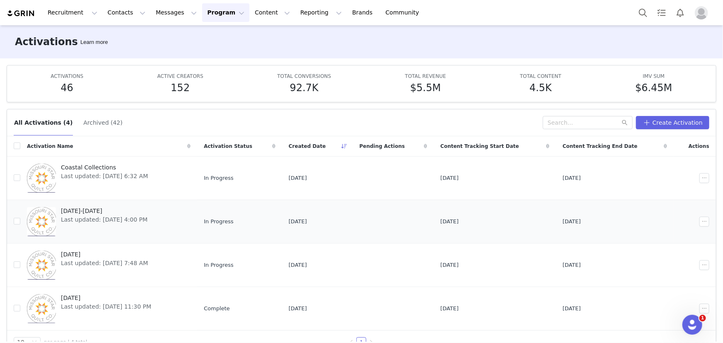  What do you see at coordinates (73, 12) in the screenshot?
I see `button: Recruitment` at bounding box center [73, 12].